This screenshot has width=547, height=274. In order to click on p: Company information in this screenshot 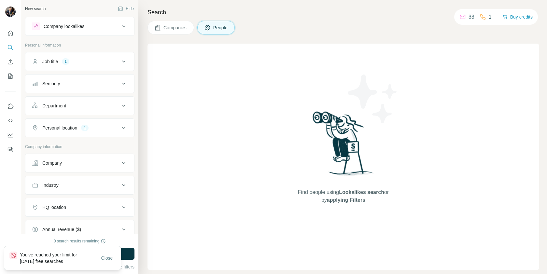, I will do `click(80, 147)`.